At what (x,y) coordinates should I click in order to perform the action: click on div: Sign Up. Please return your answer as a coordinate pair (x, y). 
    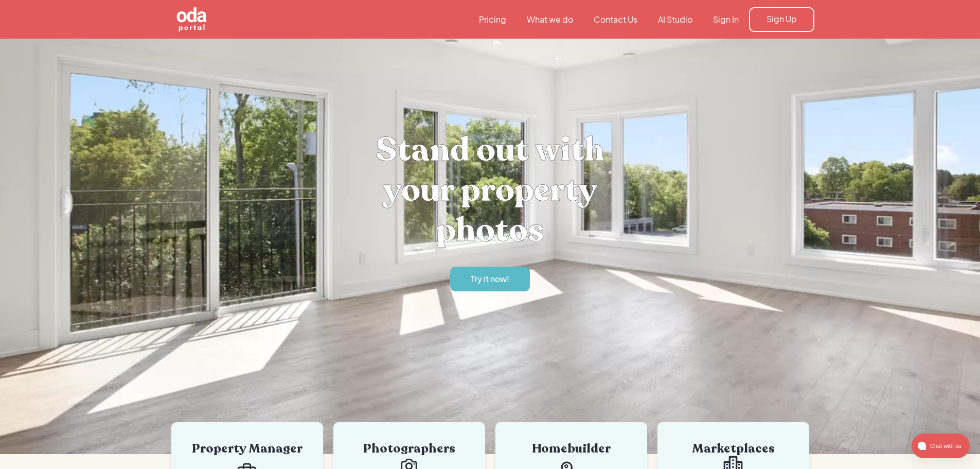
    Looking at the image, I should click on (782, 19).